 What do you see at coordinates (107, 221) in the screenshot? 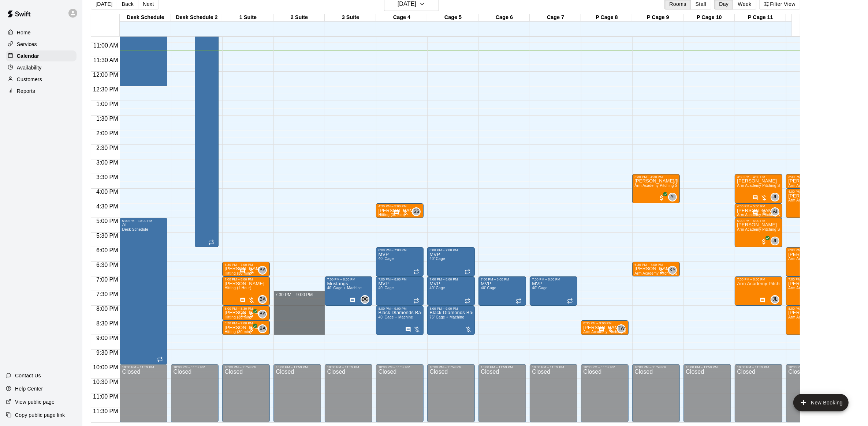
I see `span: 5:00 PM` at bounding box center [107, 221].